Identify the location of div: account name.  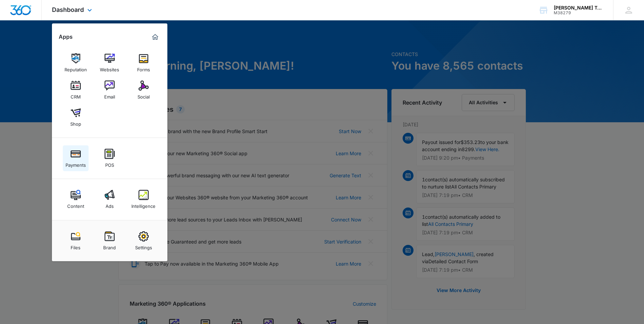
(578, 8).